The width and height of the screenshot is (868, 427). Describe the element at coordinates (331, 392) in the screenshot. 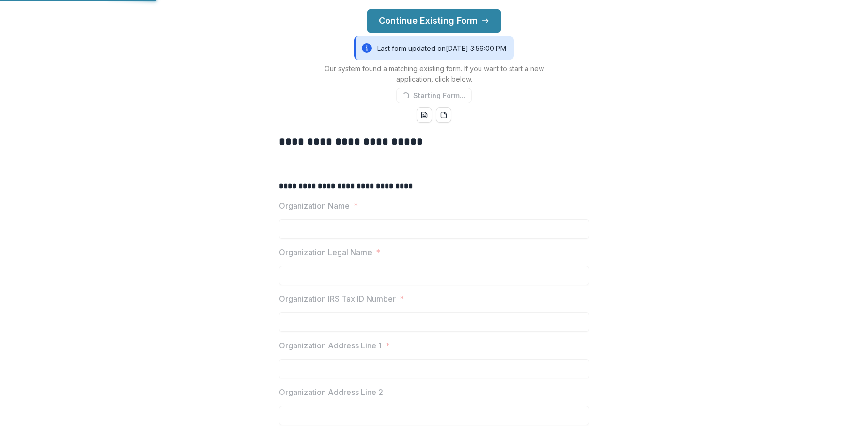

I see `p: Organization Address Line 2` at that location.